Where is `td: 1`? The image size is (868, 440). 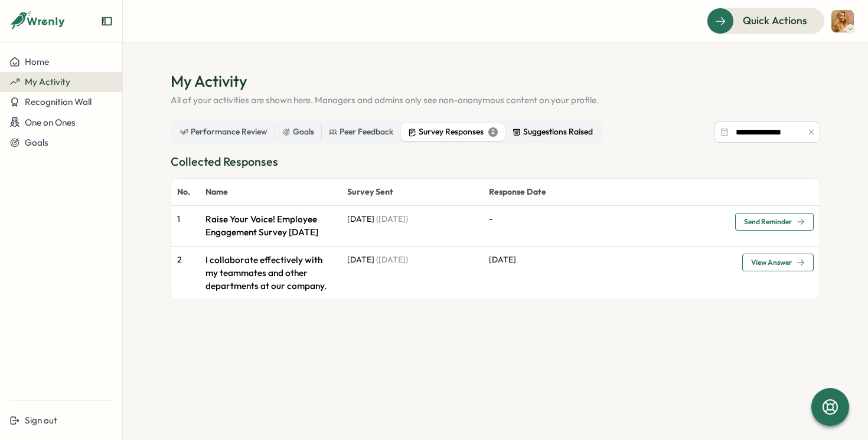 td: 1 is located at coordinates (185, 226).